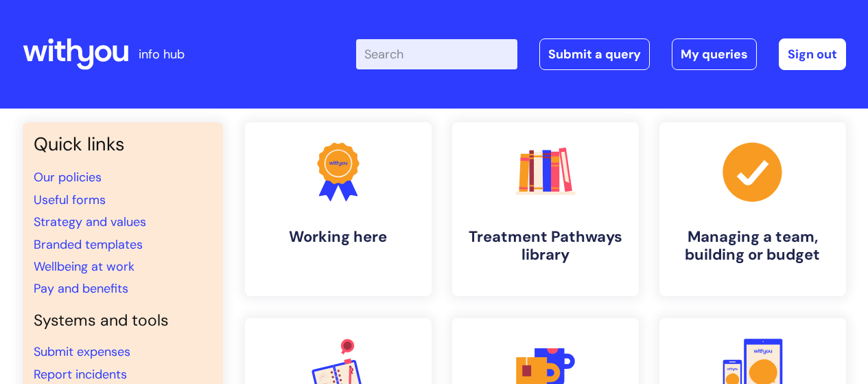 The image size is (868, 384). What do you see at coordinates (715, 54) in the screenshot?
I see `a: My queries` at bounding box center [715, 54].